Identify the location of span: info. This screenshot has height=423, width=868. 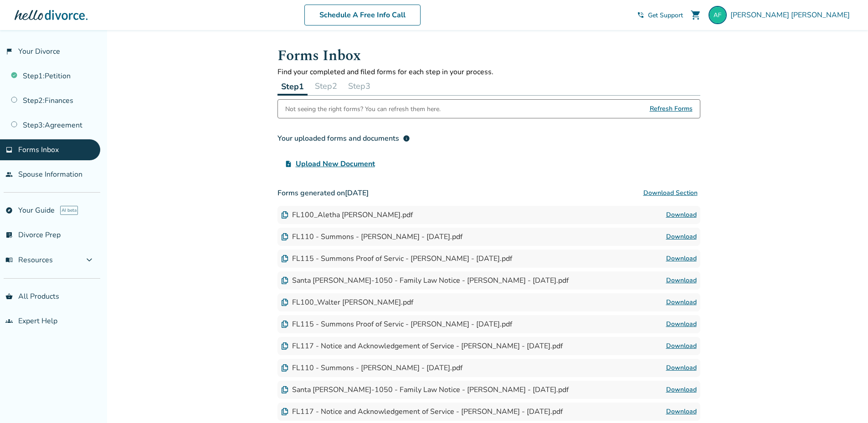
(407, 138).